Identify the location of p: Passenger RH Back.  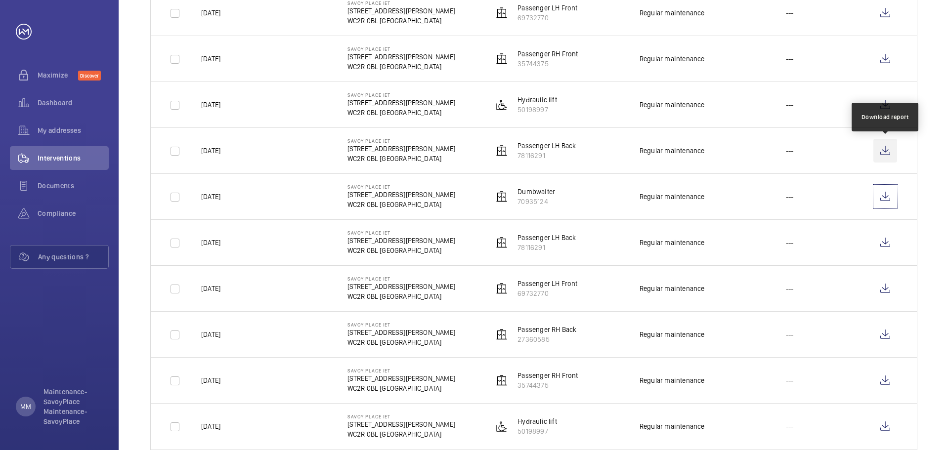
(547, 330).